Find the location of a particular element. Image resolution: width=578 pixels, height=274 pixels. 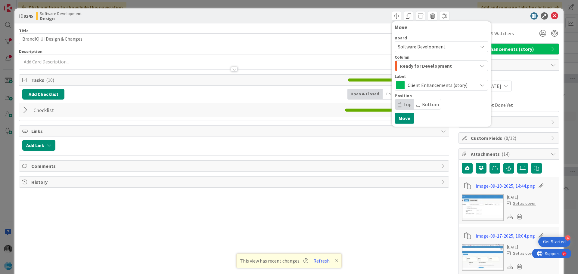

span: Planned Dates is located at coordinates (508, 77).